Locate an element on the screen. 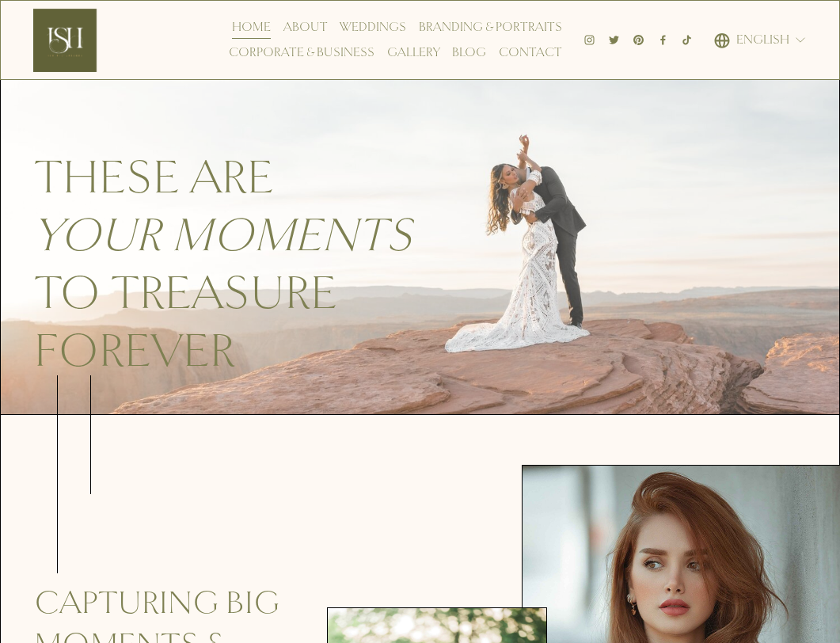 The image size is (840, 643). a: Home is located at coordinates (251, 28).